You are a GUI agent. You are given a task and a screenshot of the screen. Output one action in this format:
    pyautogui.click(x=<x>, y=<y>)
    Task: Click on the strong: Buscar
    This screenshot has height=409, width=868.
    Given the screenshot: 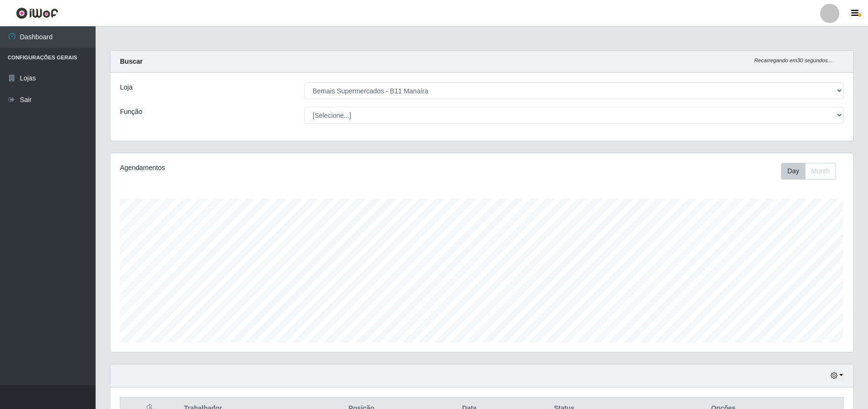 What is the action you would take?
    pyautogui.click(x=131, y=61)
    